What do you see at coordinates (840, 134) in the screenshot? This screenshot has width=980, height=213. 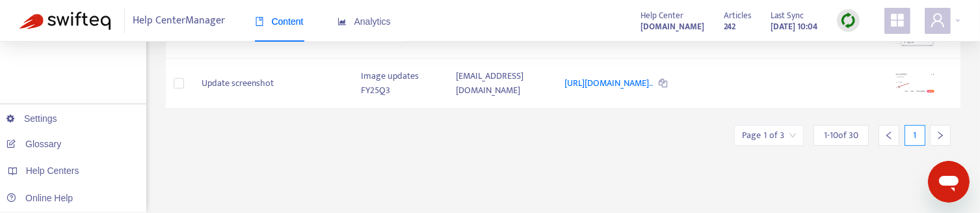 I see `span: 1 - 10 of 30` at bounding box center [840, 134].